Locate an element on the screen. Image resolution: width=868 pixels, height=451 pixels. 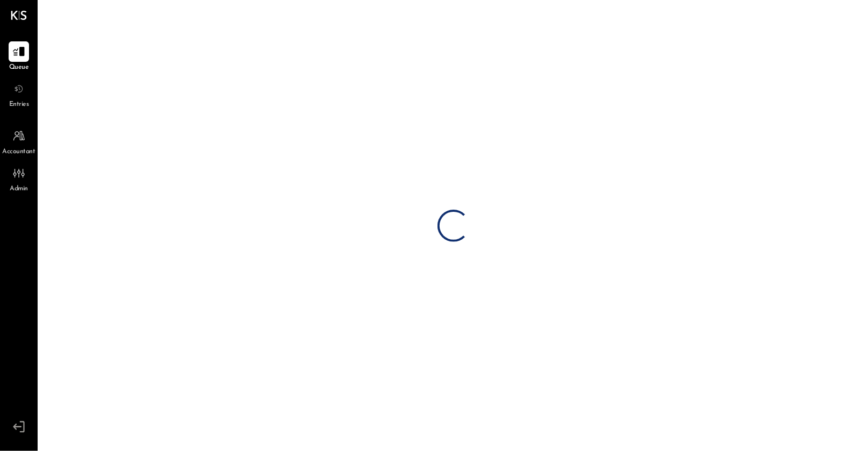
span: Queue is located at coordinates (19, 68).